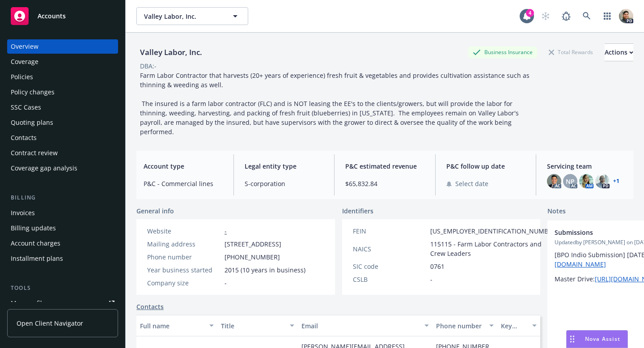 The width and height of the screenshot is (644, 348). What do you see at coordinates (472, 184) in the screenshot?
I see `span: Select date` at bounding box center [472, 184].